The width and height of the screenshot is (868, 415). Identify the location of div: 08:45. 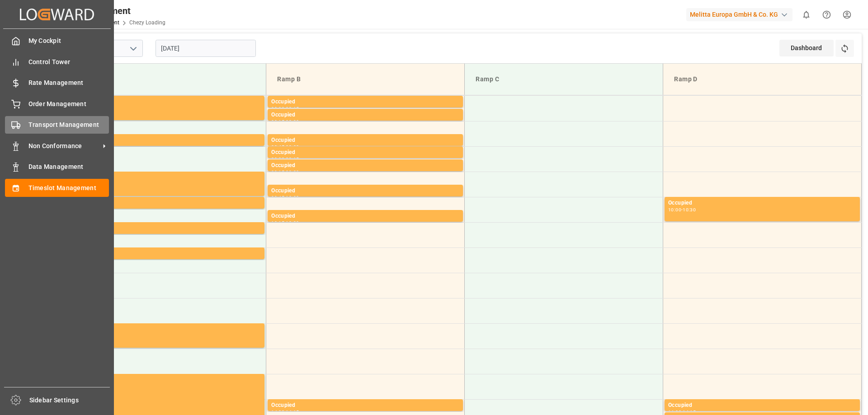
(278, 147).